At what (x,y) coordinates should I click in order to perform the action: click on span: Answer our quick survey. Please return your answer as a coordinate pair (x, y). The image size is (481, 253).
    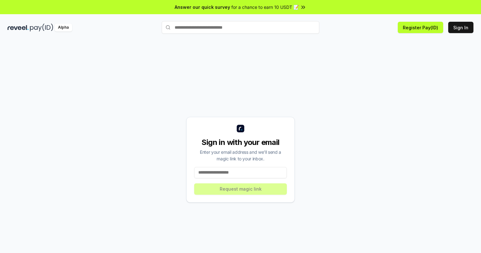
    Looking at the image, I should click on (202, 7).